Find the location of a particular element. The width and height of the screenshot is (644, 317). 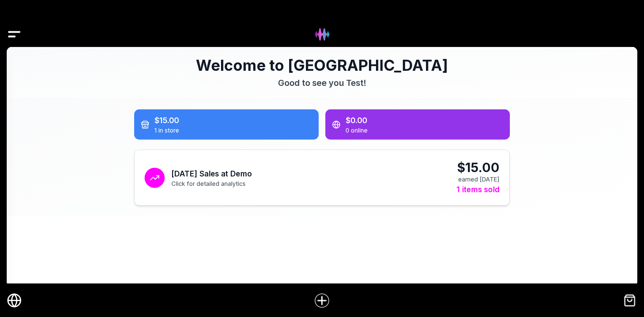

a: Online Store is located at coordinates (14, 300).